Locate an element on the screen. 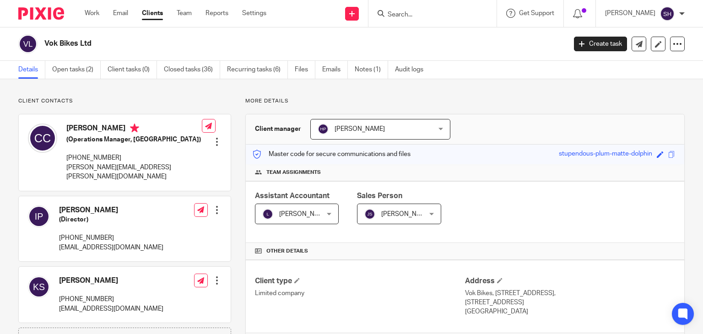 The image size is (703, 334). span: Get Support is located at coordinates (536, 13).